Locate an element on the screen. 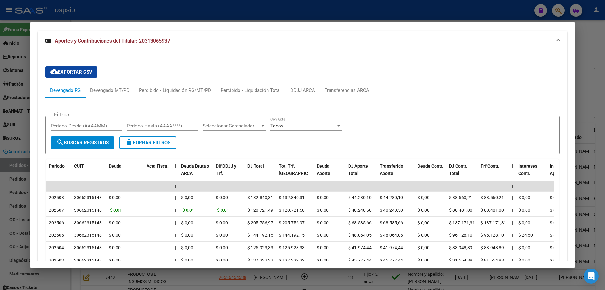 The height and width of the screenshot is (290, 605). datatable-header-cell: Deuda Contr. is located at coordinates (431, 173).